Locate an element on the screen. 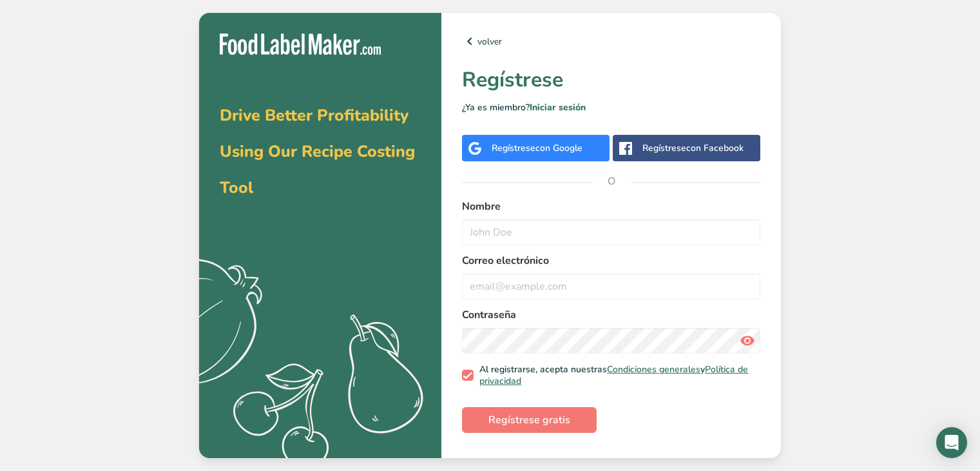  a: Política de privacidad is located at coordinates (614, 375).